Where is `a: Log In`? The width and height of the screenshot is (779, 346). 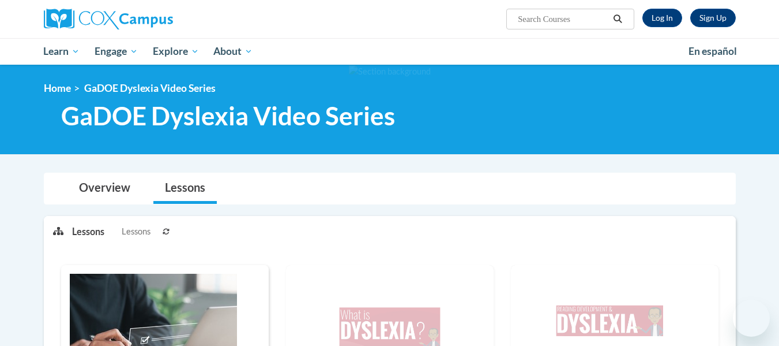 a: Log In is located at coordinates (662, 18).